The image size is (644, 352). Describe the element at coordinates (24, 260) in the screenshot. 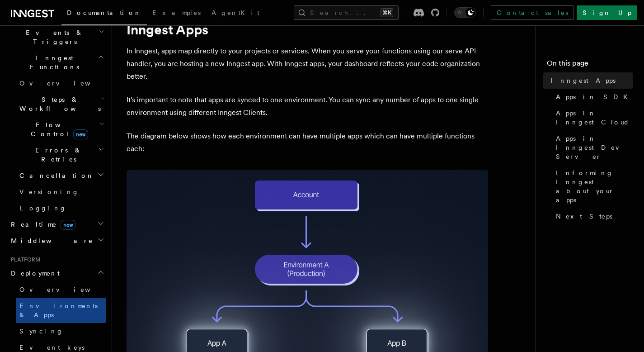

I see `span: Platform` at that location.